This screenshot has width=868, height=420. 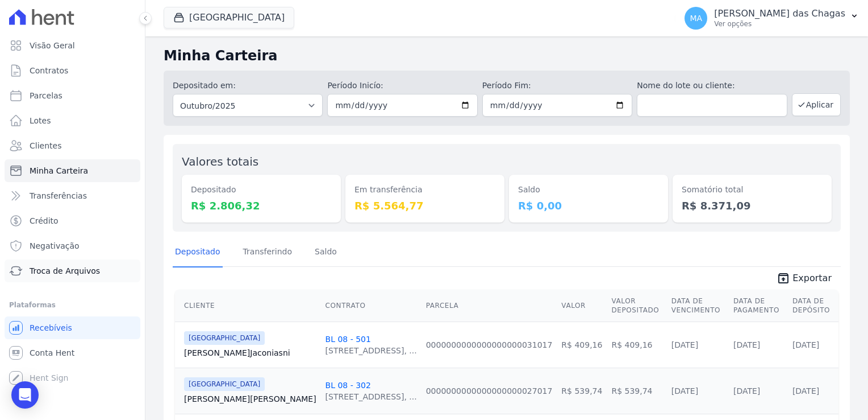 What do you see at coordinates (557, 85) in the screenshot?
I see `label: Período Fim:` at bounding box center [557, 85].